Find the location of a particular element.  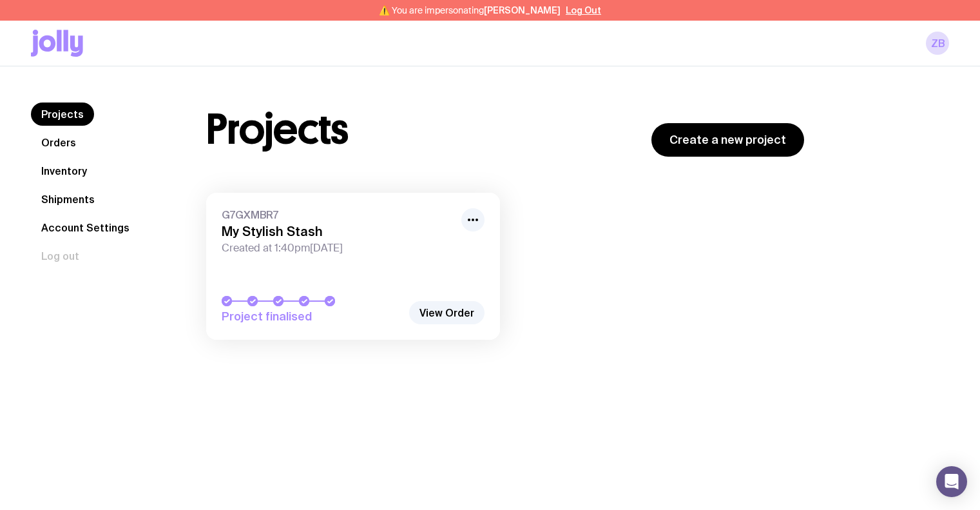

a: Inventory is located at coordinates (64, 171).